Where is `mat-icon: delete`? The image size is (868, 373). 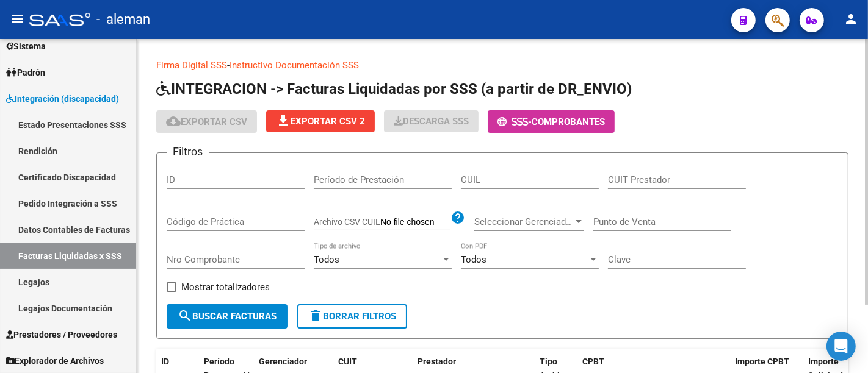
mat-icon: delete is located at coordinates (316, 315).